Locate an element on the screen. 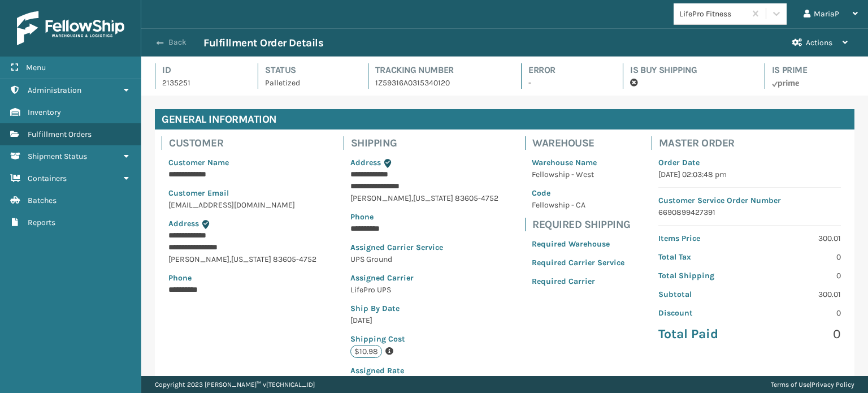 The image size is (868, 393). p: LifePro UPS is located at coordinates (425, 290).